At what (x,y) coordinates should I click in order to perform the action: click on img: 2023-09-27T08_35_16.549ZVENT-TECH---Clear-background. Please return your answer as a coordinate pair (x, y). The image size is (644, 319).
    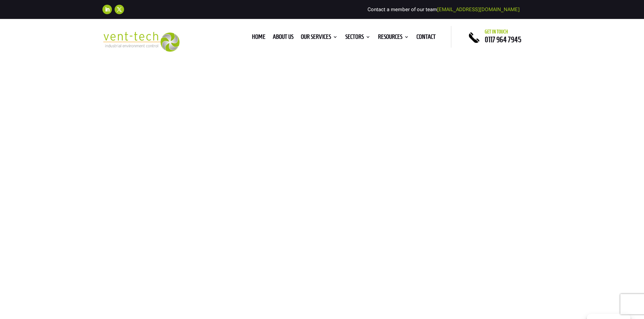
    Looking at the image, I should click on (141, 42).